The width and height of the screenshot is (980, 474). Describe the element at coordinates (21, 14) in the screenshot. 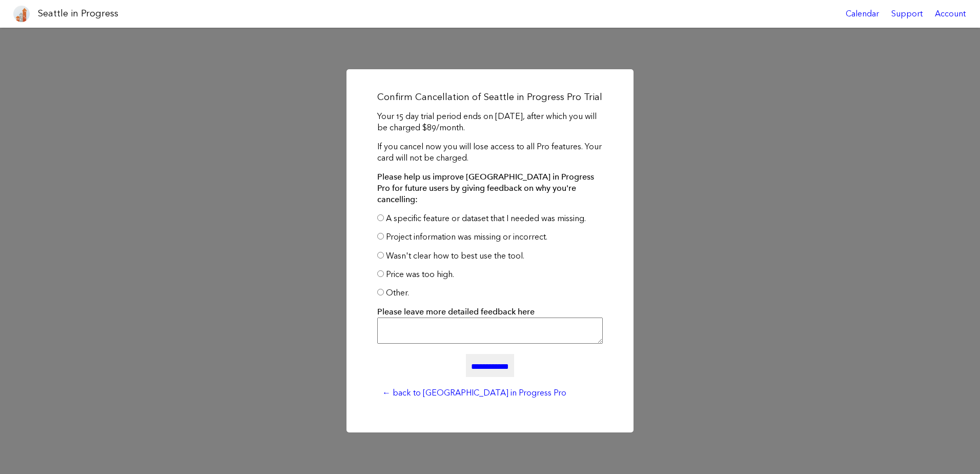

I see `img: favicon-96x96.png` at that location.